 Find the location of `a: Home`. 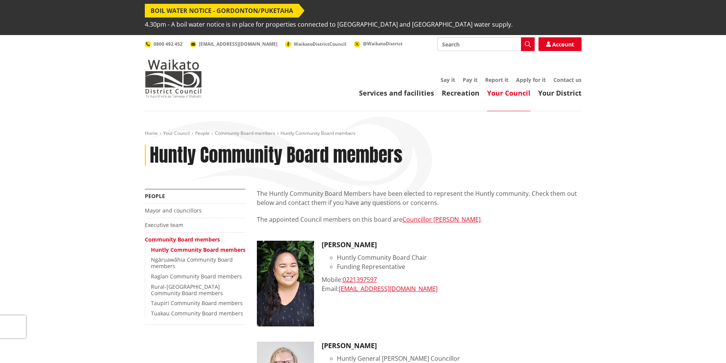

a: Home is located at coordinates (151, 133).